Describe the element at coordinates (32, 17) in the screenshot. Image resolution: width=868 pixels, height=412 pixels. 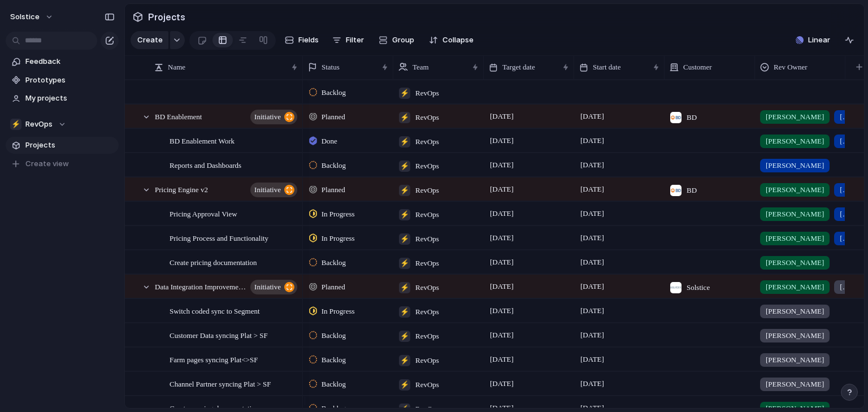
I see `button: Solstice` at that location.